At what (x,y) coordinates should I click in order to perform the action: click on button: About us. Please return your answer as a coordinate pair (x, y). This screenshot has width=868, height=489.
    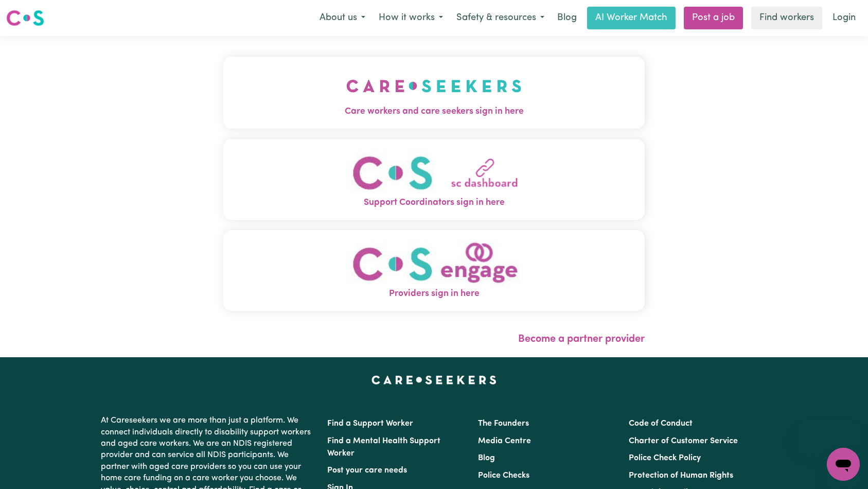
    Looking at the image, I should click on (342, 18).